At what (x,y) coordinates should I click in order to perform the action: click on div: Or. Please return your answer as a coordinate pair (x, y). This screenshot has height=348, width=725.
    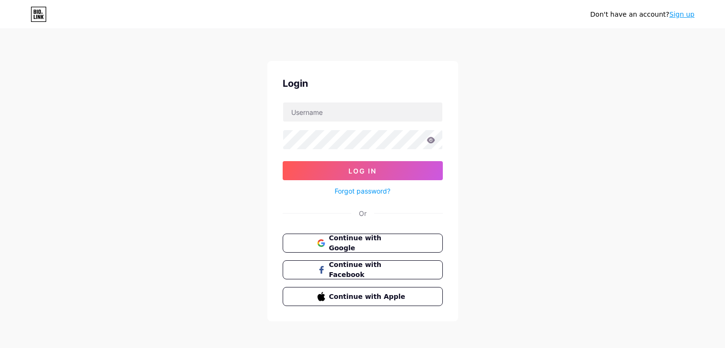
    Looking at the image, I should click on (363, 213).